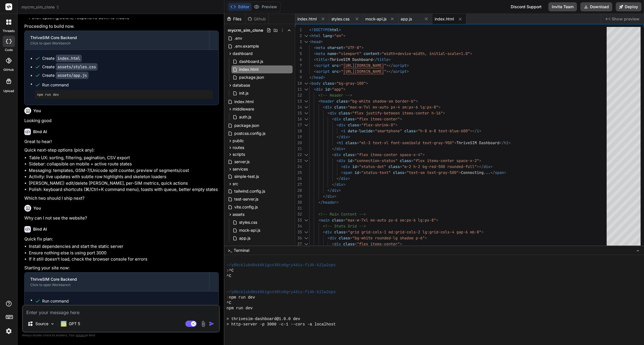 The image size is (644, 345). What do you see at coordinates (238, 148) in the screenshot?
I see `span: routes` at bounding box center [238, 148].